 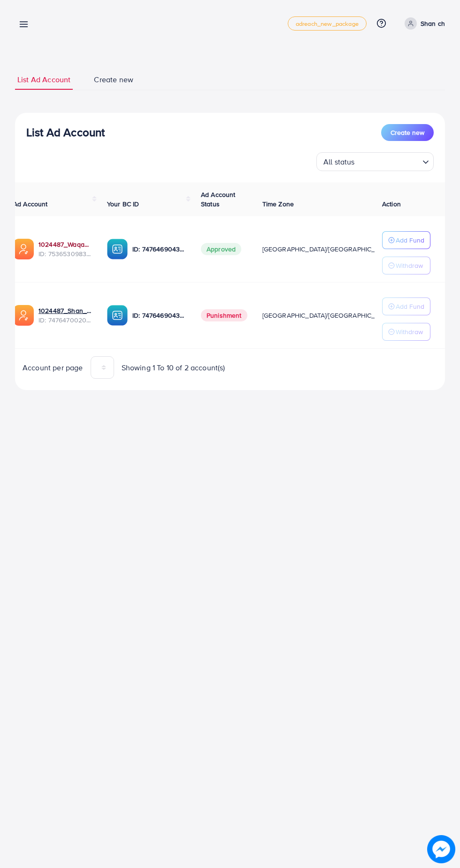 What do you see at coordinates (123, 204) in the screenshot?
I see `span: Your BC ID` at bounding box center [123, 204].